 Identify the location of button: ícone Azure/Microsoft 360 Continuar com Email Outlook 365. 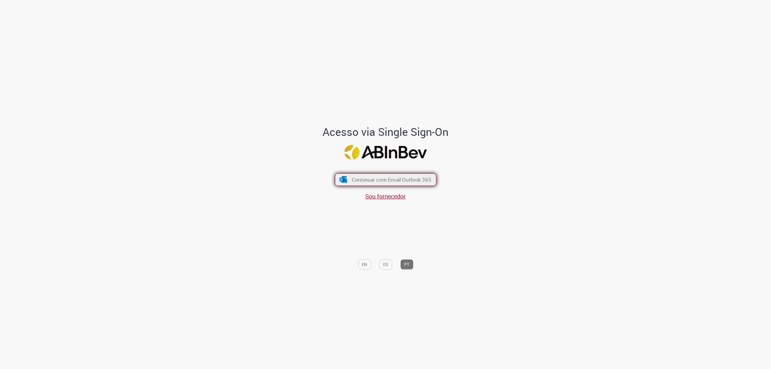
(385, 179).